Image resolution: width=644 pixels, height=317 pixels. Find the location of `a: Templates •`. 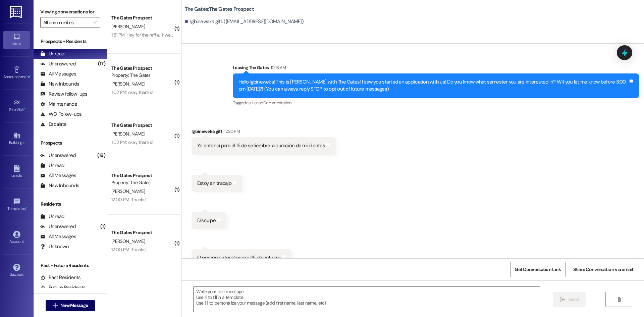

a: Templates • is located at coordinates (17, 205).